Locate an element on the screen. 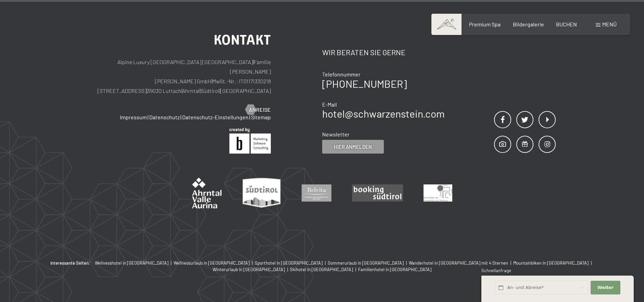 The height and width of the screenshot is (302, 644). a: Bildergalerie is located at coordinates (528, 24).